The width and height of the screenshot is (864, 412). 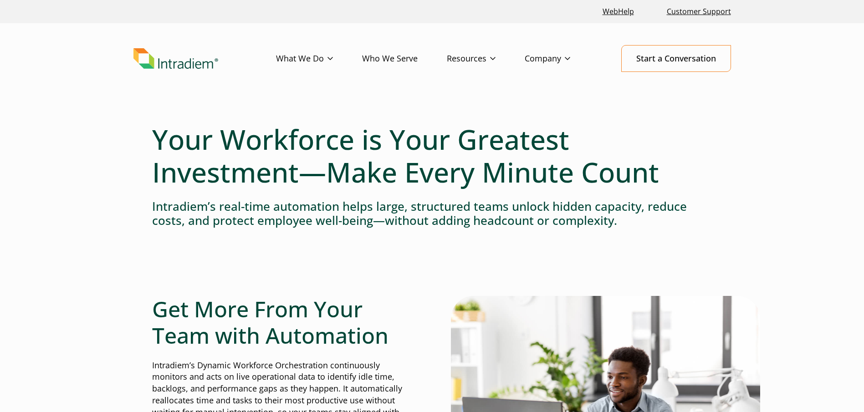 I want to click on a: Resources, so click(x=486, y=59).